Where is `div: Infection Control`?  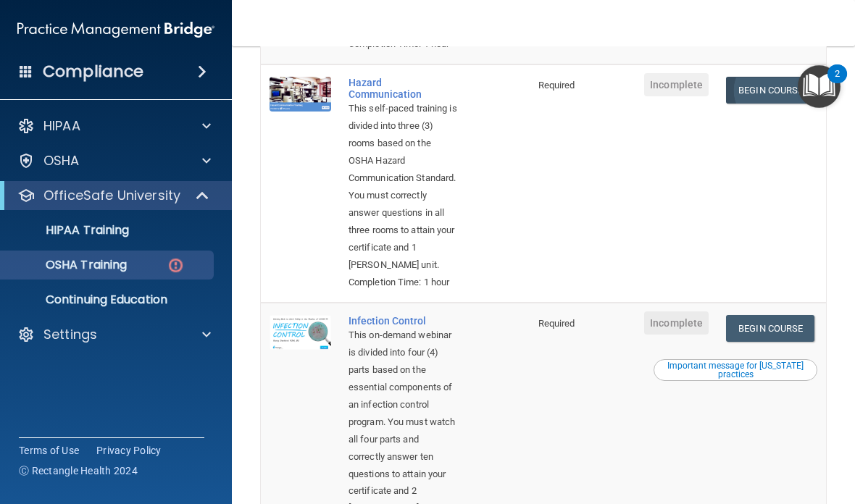
div: Infection Control is located at coordinates (403, 320).